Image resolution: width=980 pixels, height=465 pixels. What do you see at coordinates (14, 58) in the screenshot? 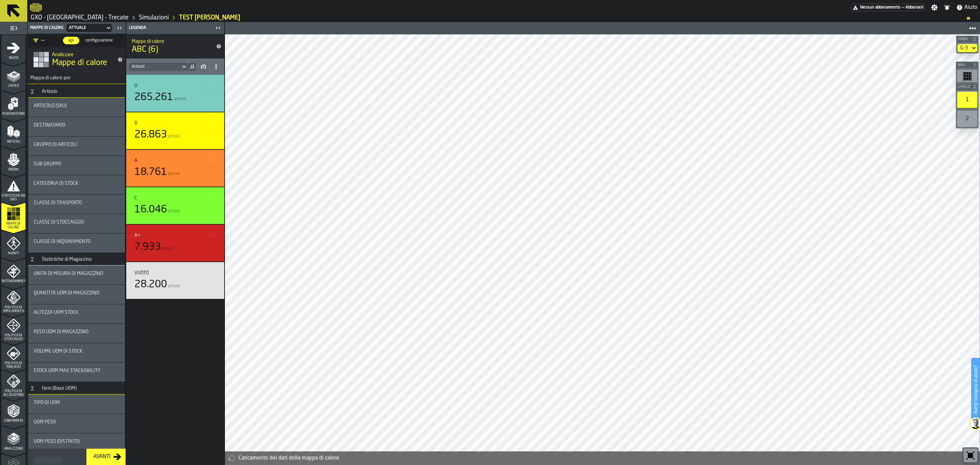
I see `span: Inizio` at bounding box center [14, 58].